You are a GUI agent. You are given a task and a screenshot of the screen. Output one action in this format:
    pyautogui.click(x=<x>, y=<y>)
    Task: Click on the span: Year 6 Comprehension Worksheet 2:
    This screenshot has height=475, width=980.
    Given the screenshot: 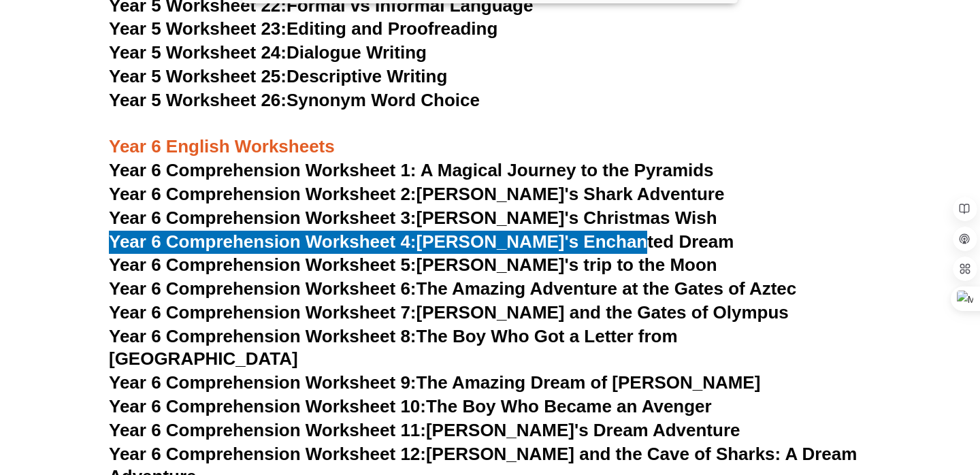 What is the action you would take?
    pyautogui.click(x=263, y=194)
    